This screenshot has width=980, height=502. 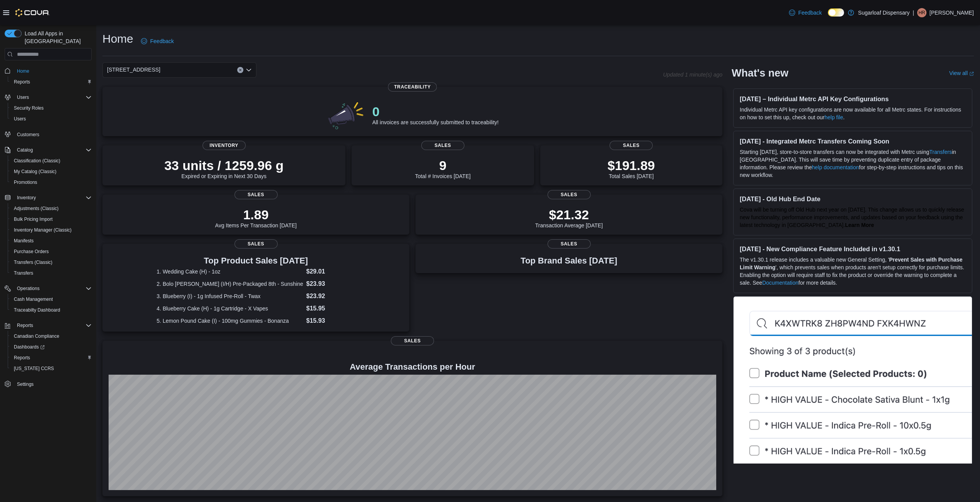 I want to click on a: View allExternal link, so click(x=962, y=73).